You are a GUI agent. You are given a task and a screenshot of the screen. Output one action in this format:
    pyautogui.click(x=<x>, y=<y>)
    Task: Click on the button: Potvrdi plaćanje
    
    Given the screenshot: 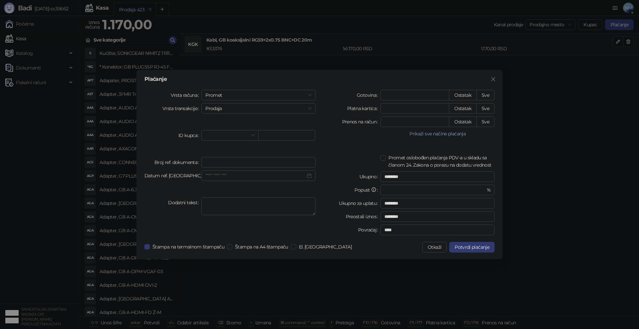 What is the action you would take?
    pyautogui.click(x=472, y=247)
    